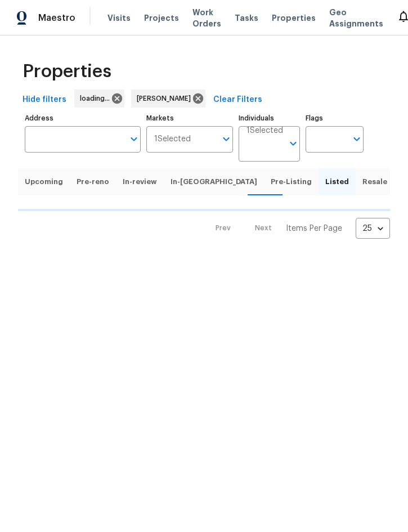 Image resolution: width=408 pixels, height=532 pixels. What do you see at coordinates (139, 182) in the screenshot?
I see `span: In-review` at bounding box center [139, 182].